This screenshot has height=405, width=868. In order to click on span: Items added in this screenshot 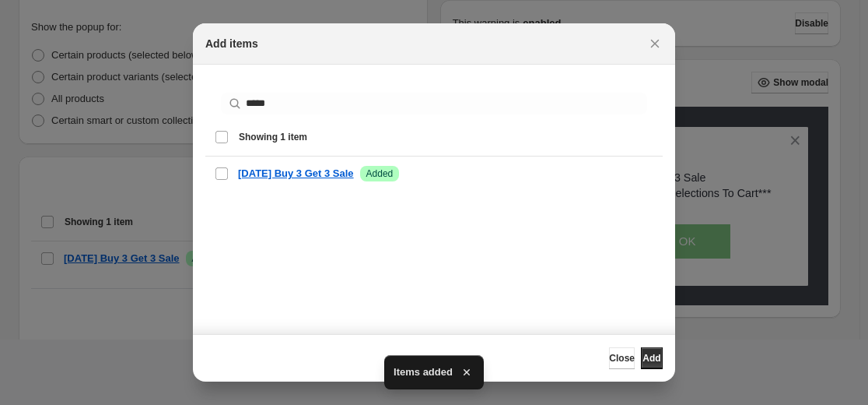, I will do `click(423, 372)`.